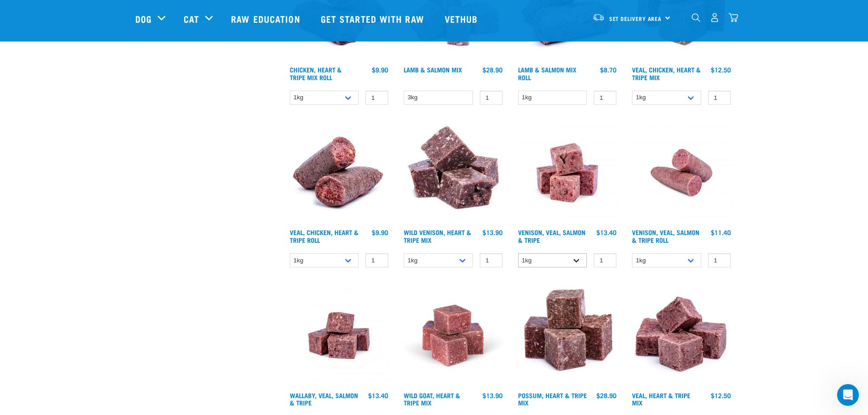 The width and height of the screenshot is (868, 415). I want to click on img: home-icon@2x.png, so click(733, 17).